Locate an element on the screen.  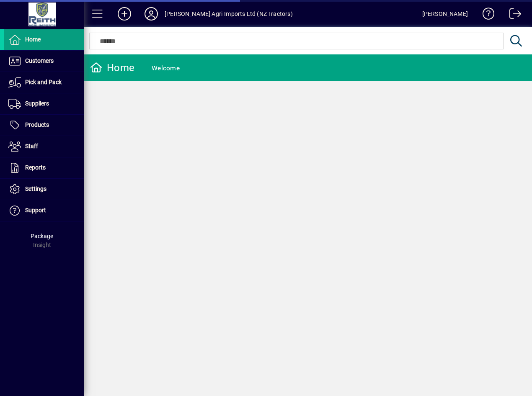
a: Reports is located at coordinates (44, 168).